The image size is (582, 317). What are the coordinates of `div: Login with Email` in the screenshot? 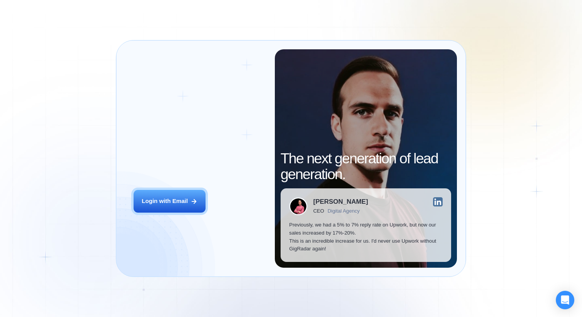 It's located at (165, 201).